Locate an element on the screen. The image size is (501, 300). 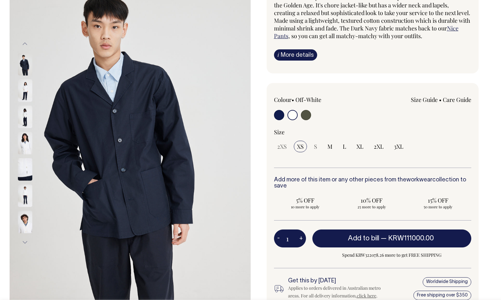
span: 15% OFF is located at coordinates (438, 200).